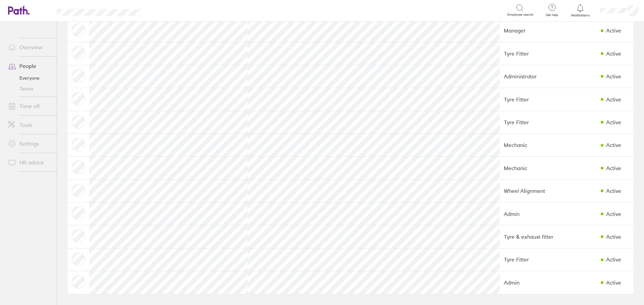 This screenshot has height=305, width=644. Describe the element at coordinates (537, 191) in the screenshot. I see `td: Wheel Alignment` at that location.